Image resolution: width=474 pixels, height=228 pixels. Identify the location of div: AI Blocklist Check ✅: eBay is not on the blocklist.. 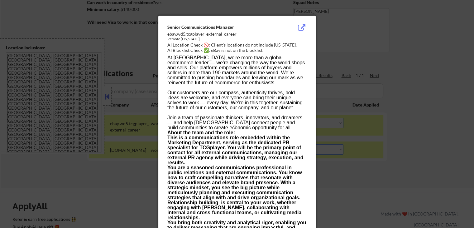
(238, 50).